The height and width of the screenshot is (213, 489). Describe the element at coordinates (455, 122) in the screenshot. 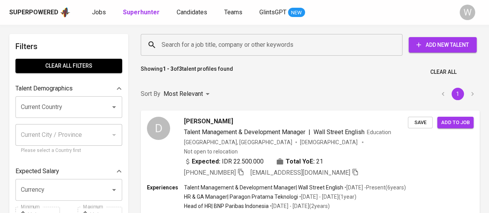

I see `span: Add to job` at that location.